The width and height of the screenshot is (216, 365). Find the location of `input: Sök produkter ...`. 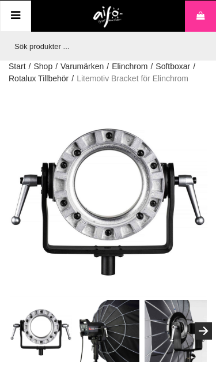

input: Sök produkter ... is located at coordinates (105, 46).